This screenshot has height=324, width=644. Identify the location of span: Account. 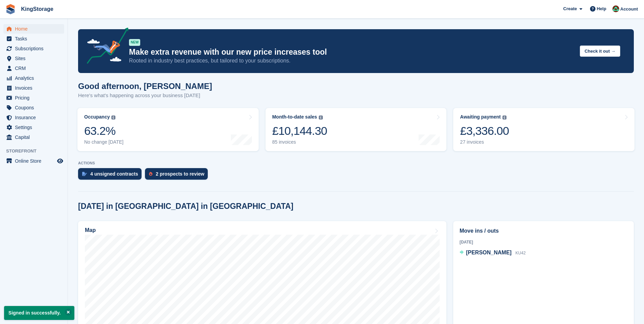
(629, 9).